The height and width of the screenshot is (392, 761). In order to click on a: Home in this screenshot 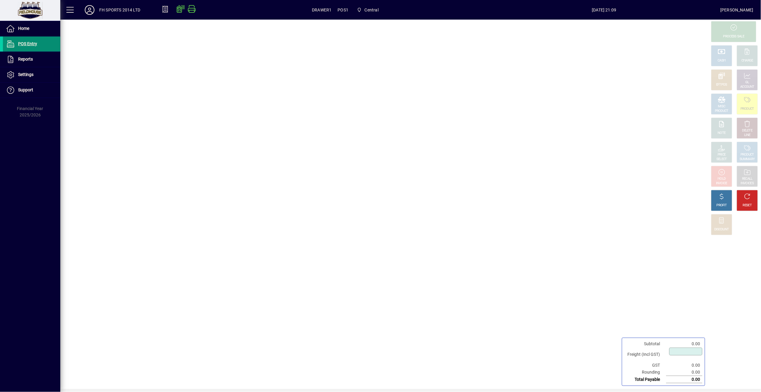, I will do `click(32, 29)`.